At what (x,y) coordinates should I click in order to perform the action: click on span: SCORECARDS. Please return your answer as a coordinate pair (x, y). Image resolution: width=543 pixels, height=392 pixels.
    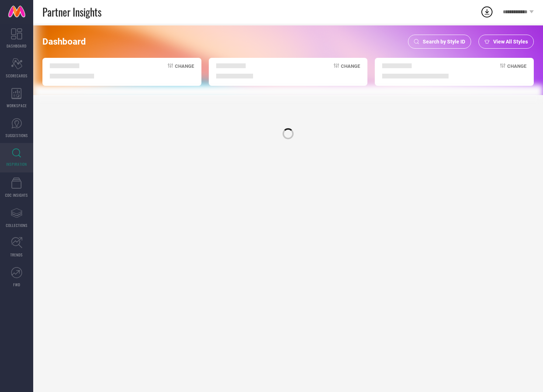
    Looking at the image, I should click on (17, 76).